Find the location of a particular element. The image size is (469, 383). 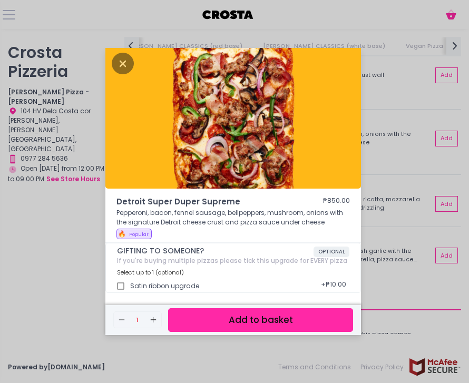

img: Detroit Super Duper Supreme is located at coordinates (233, 117).